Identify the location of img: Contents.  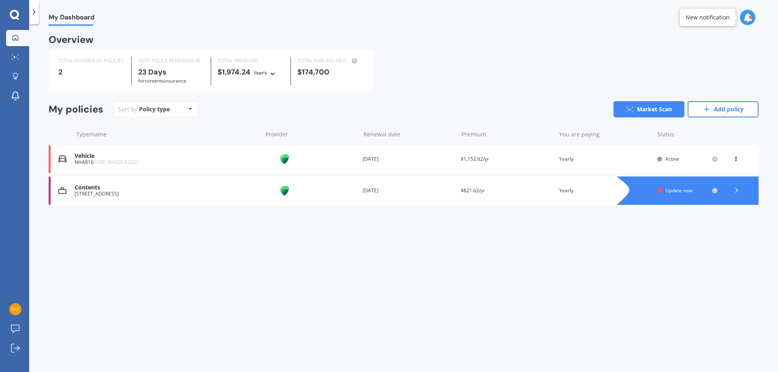
(62, 191).